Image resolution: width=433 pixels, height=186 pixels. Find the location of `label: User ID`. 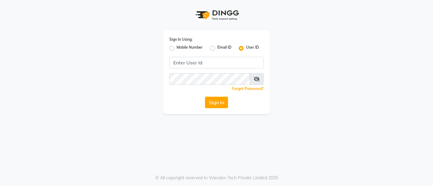

label: User ID is located at coordinates (252, 48).